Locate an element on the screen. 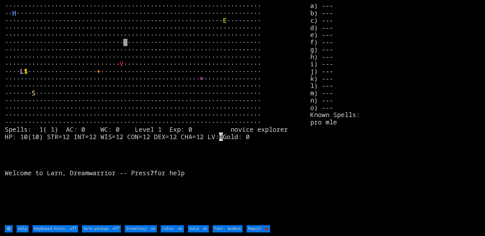 The height and width of the screenshot is (236, 485). font: E is located at coordinates (225, 20).